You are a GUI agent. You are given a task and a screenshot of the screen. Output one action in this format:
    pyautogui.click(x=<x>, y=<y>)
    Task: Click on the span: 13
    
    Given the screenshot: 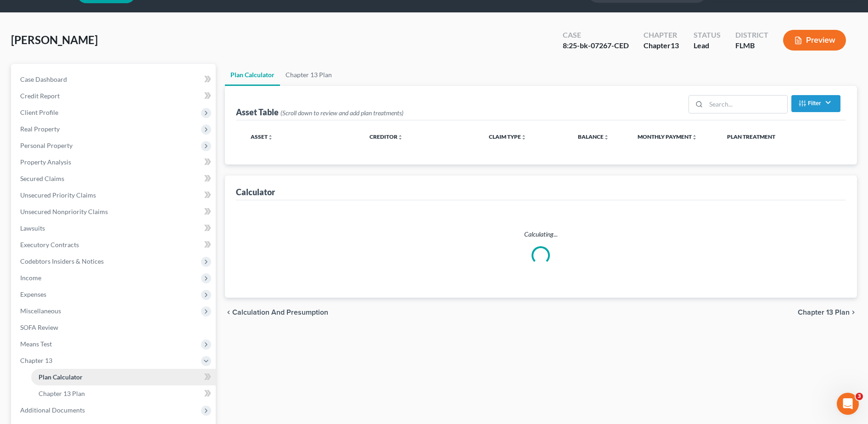 What is the action you would take?
    pyautogui.click(x=675, y=45)
    